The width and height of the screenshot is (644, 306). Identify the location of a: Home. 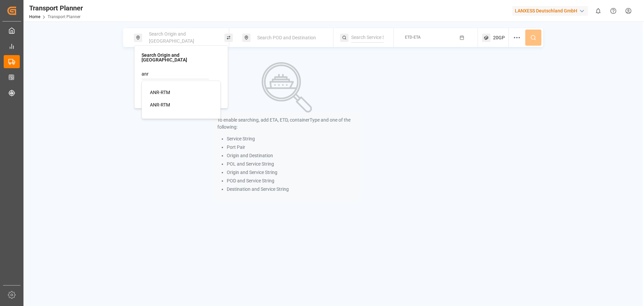
(35, 17).